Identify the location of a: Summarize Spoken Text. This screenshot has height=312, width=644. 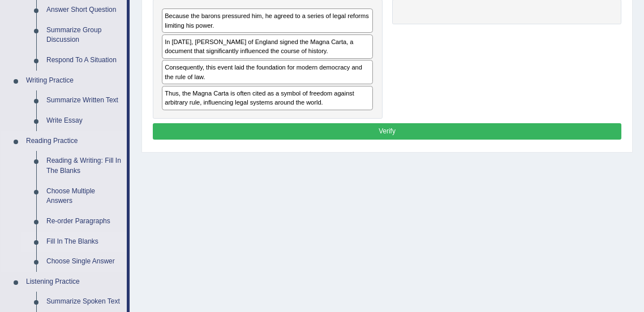
(83, 302).